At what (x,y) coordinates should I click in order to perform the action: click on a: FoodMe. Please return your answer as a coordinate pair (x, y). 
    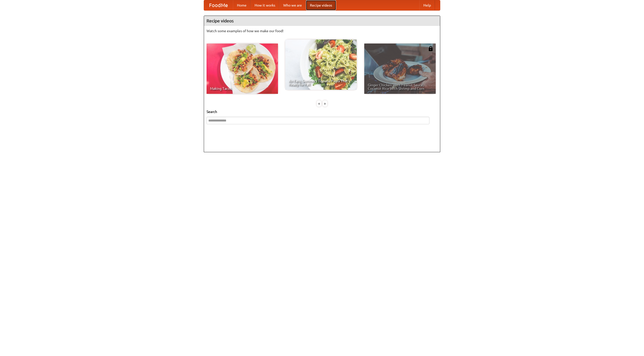
    Looking at the image, I should click on (219, 6).